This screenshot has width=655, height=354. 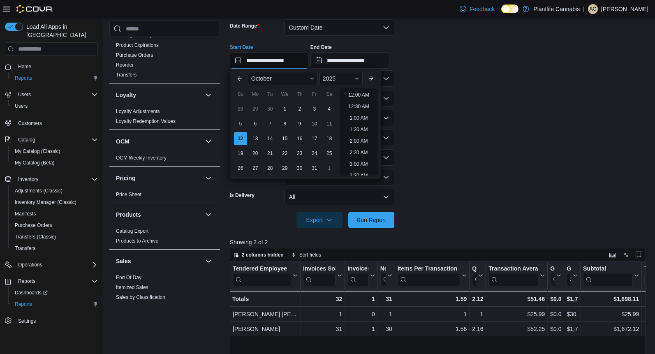 What do you see at coordinates (164, 118) in the screenshot?
I see `div: Loyalty` at bounding box center [164, 118].